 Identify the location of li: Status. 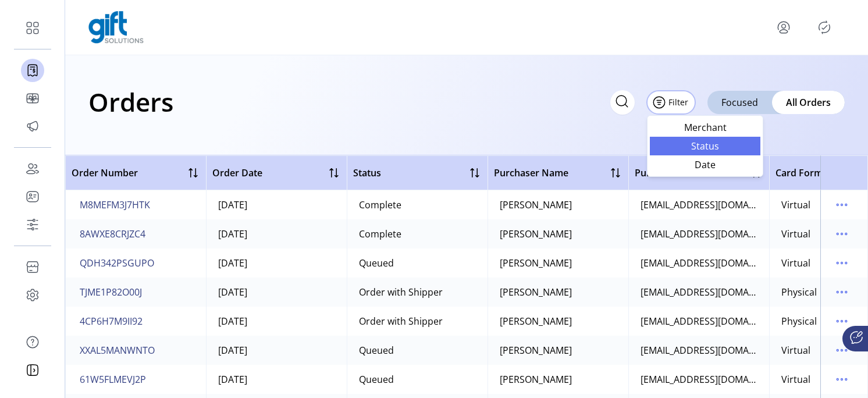
(705, 146).